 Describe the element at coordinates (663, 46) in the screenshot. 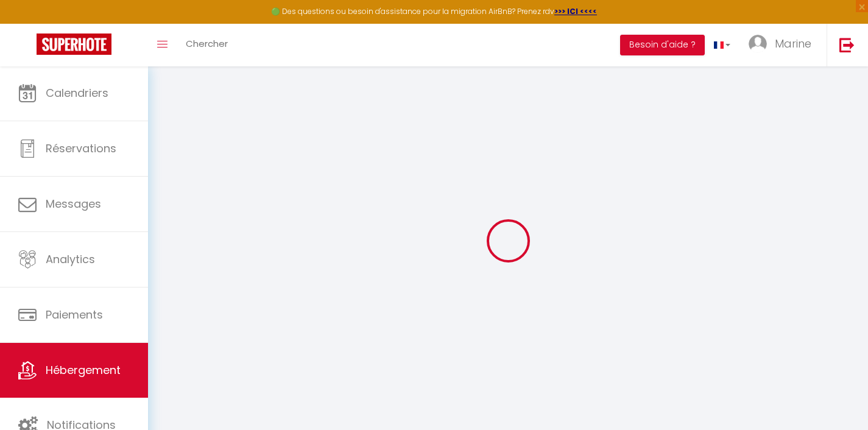

I see `button: Besoin d'aide ?` at that location.